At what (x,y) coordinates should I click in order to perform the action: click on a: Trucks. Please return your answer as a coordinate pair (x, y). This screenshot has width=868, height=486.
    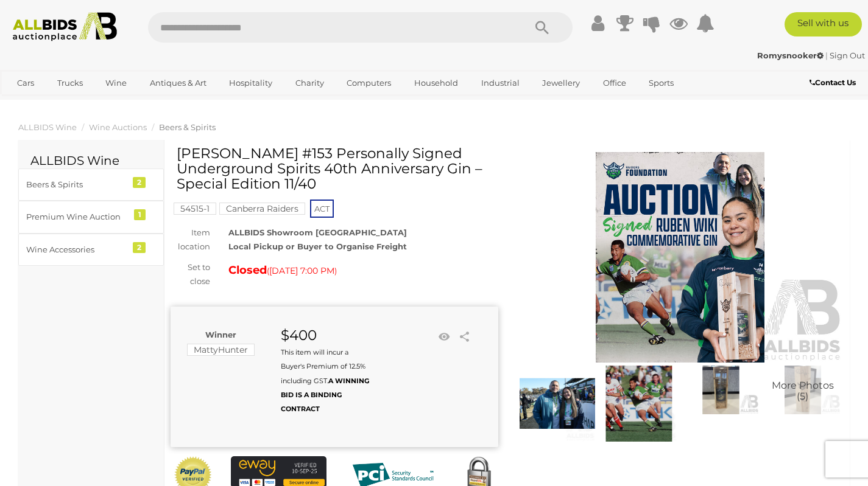
    Looking at the image, I should click on (70, 83).